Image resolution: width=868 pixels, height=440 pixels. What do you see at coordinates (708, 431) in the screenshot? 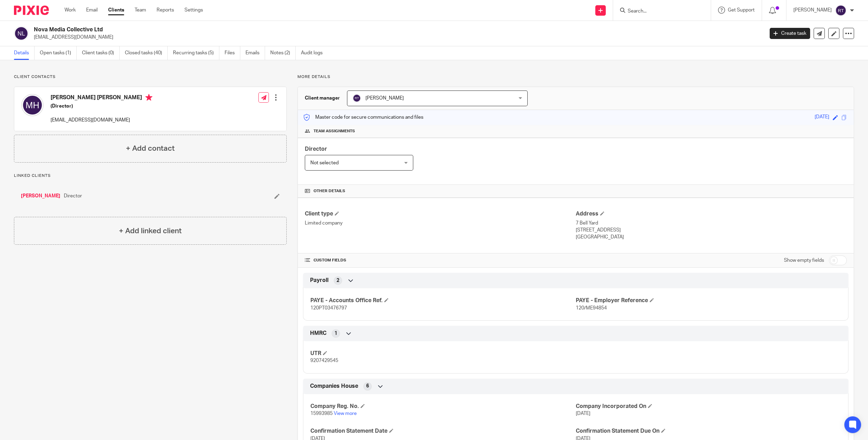
I see `h4: Confirmation Statement Due On` at bounding box center [708, 431].